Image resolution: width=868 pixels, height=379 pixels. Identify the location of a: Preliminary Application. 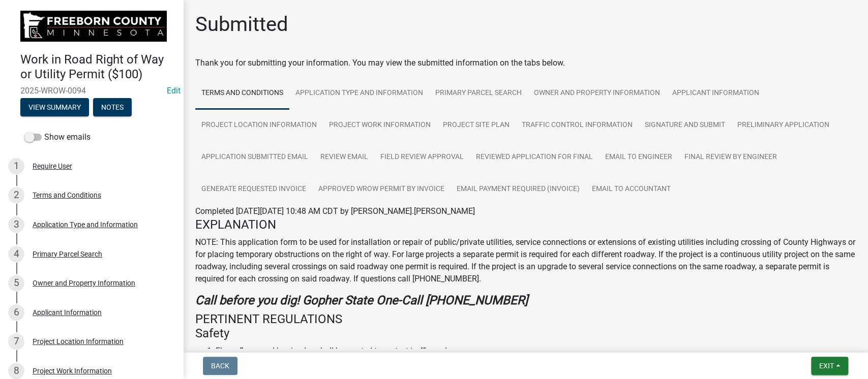
(783, 126).